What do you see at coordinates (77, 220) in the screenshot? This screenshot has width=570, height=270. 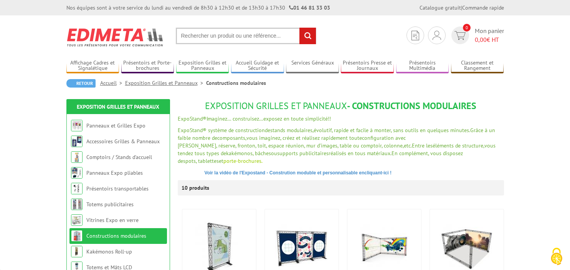 I see `img: Vitrines Expo en verre` at bounding box center [77, 220].